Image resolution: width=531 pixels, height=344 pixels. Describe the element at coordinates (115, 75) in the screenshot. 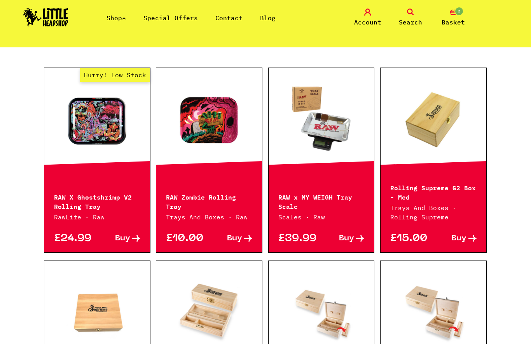

I see `span: Hurry! Low Stock` at that location.